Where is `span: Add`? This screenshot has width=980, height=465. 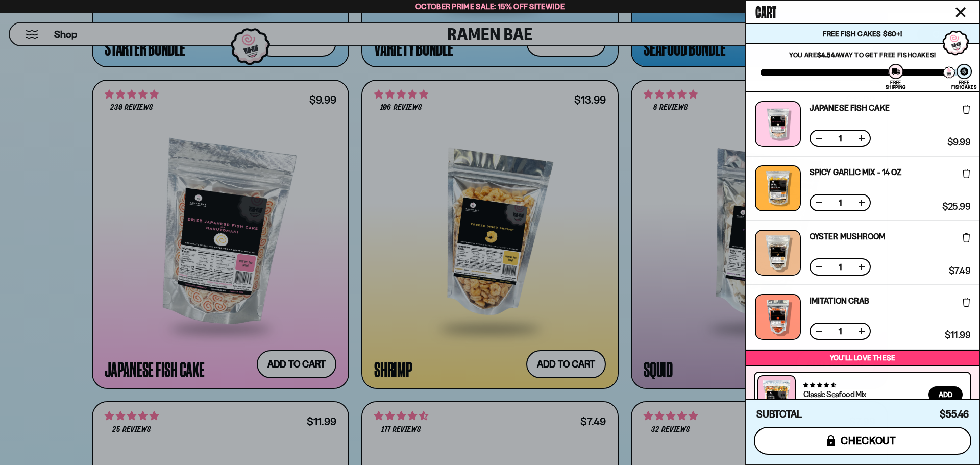 span: Add is located at coordinates (945, 395).